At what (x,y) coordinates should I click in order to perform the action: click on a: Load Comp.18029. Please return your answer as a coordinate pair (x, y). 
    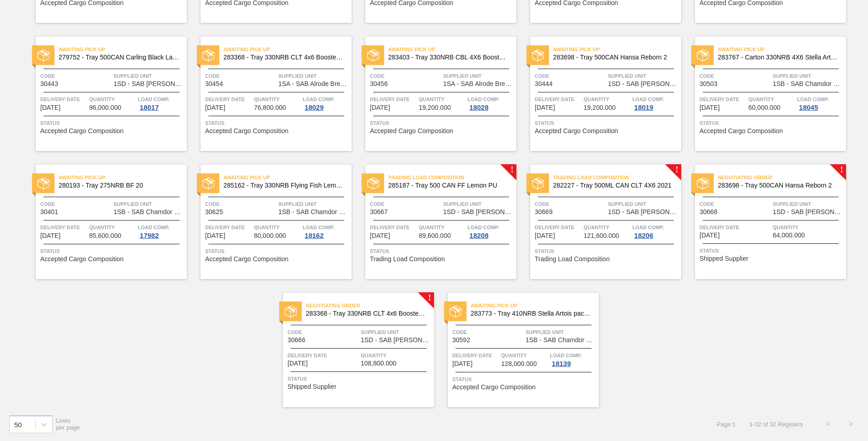
    Looking at the image, I should click on (326, 103).